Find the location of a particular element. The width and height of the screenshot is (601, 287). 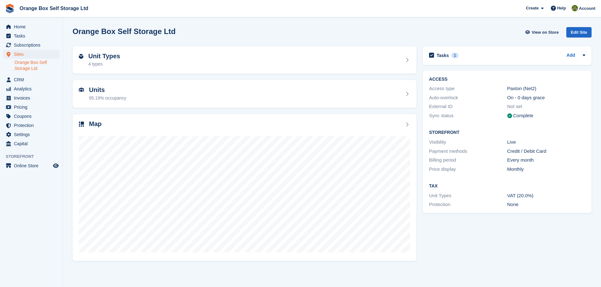

img: Pippa White is located at coordinates (575, 8).